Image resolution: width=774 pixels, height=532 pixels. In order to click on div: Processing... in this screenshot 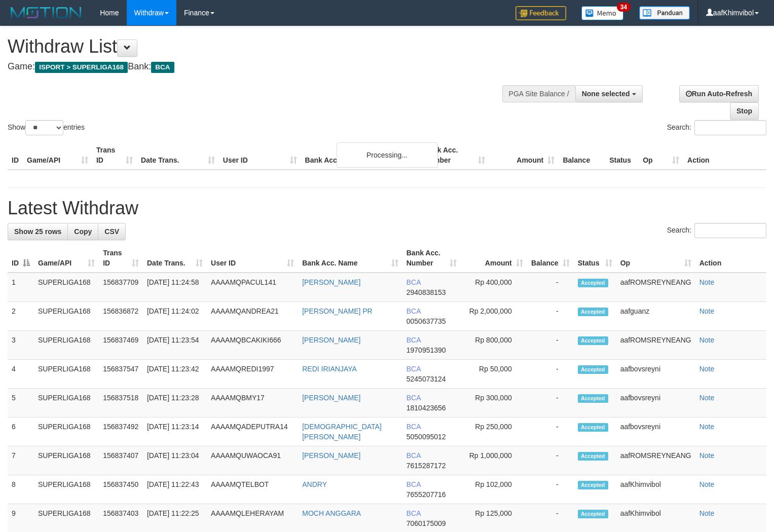, I will do `click(388, 155)`.